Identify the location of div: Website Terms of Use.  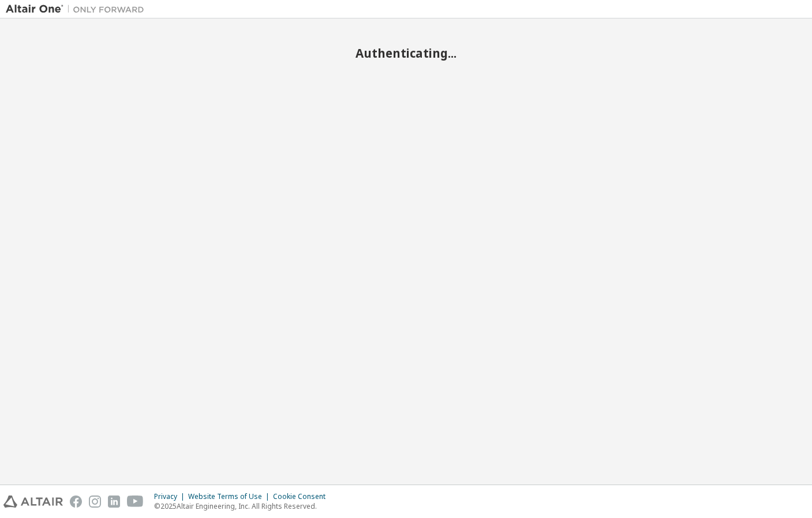
(230, 497).